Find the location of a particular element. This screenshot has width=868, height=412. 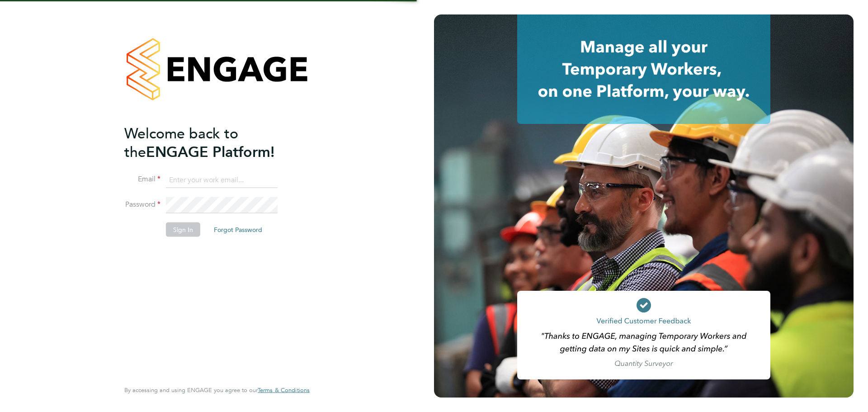

span: By accessing and using ENGAGE you agree to our is located at coordinates (217, 390).